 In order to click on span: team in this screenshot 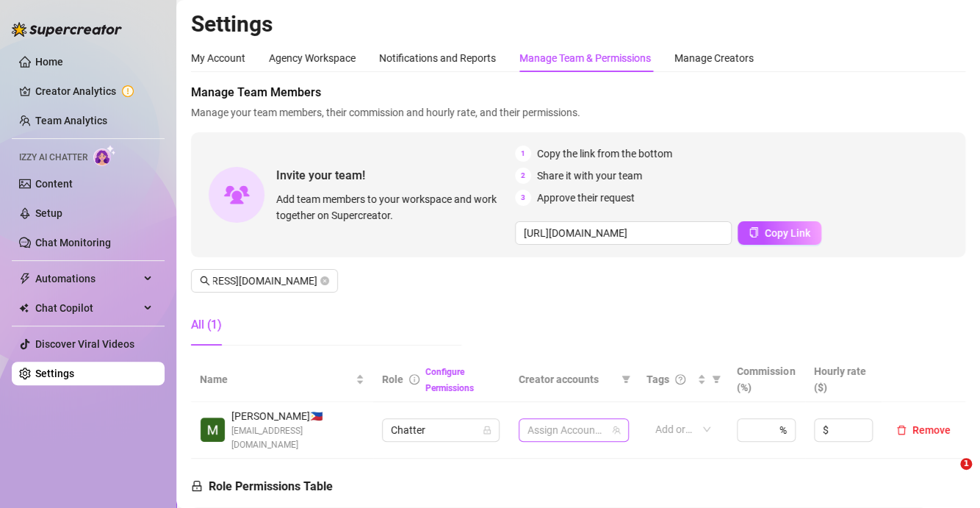, I will do `click(616, 430)`.